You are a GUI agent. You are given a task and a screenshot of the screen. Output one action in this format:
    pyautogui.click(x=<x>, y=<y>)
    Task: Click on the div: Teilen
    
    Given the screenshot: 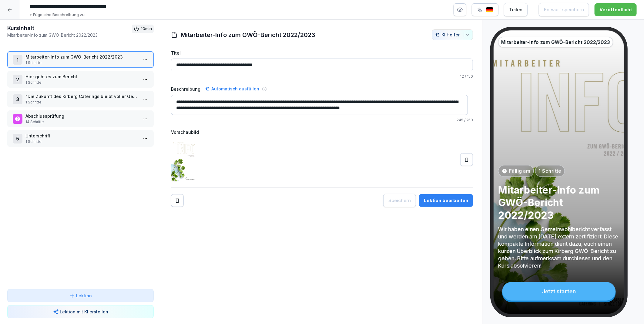 What is the action you would take?
    pyautogui.click(x=516, y=10)
    